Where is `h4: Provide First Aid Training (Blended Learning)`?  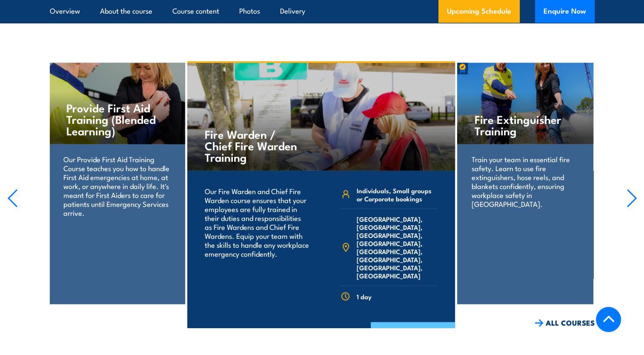 h4: Provide First Aid Training (Blended Learning) is located at coordinates (117, 119).